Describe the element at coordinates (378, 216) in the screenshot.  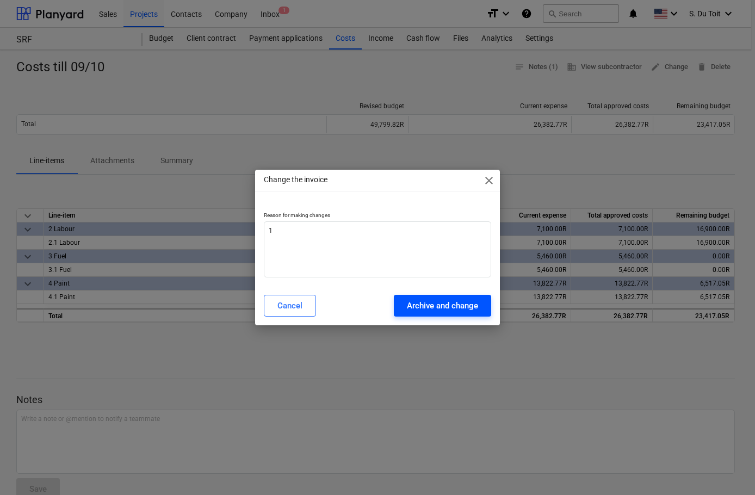
I see `p: Reason for making changes` at that location.